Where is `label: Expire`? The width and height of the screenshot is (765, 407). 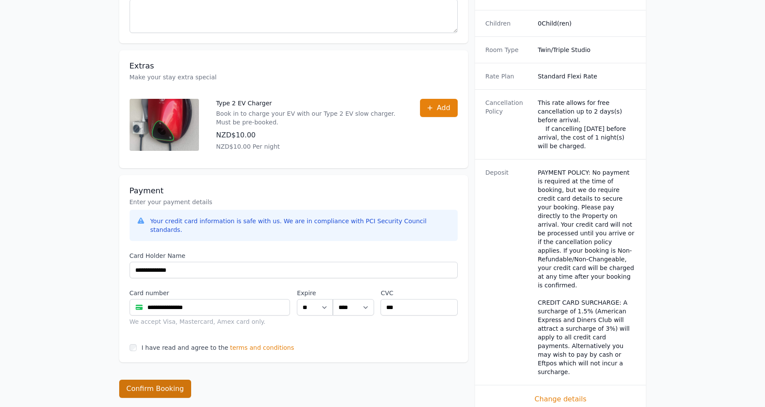
label: Expire is located at coordinates (315, 293).